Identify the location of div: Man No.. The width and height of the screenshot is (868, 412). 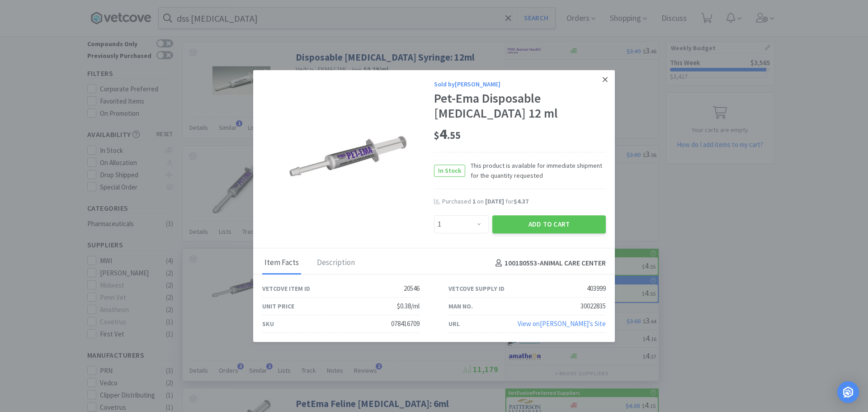
(461, 306).